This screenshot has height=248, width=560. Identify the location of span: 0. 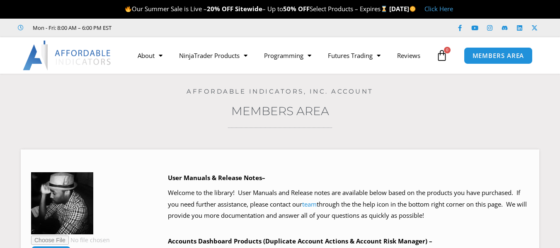
(447, 50).